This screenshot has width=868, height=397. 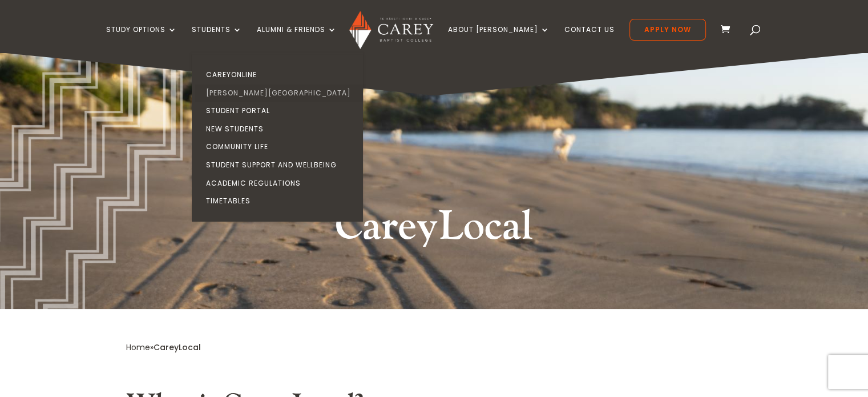 What do you see at coordinates (589, 39) in the screenshot?
I see `a: Contact Us` at bounding box center [589, 39].